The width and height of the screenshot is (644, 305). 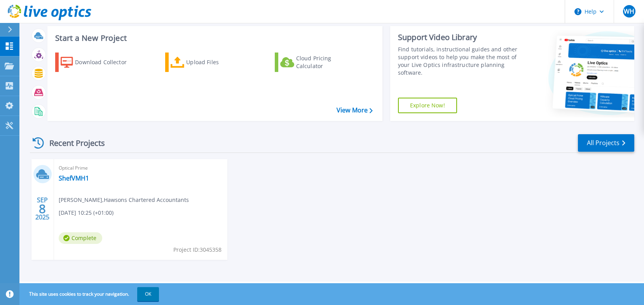 I want to click on div: Upload Files, so click(x=217, y=62).